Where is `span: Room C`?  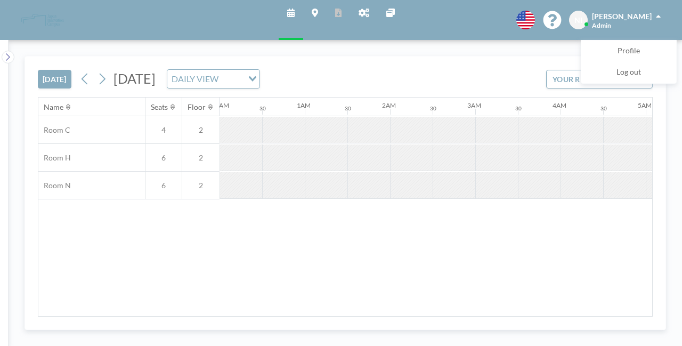 span: Room C is located at coordinates (54, 130).